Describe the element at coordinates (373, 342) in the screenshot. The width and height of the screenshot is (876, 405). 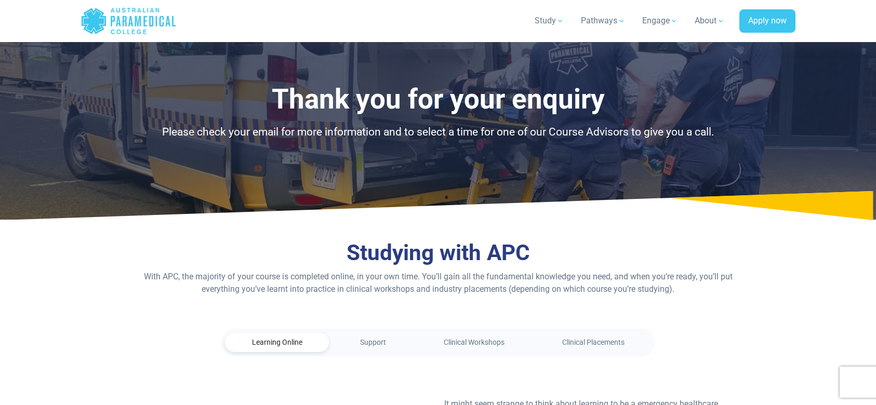
I see `a: Support` at that location.